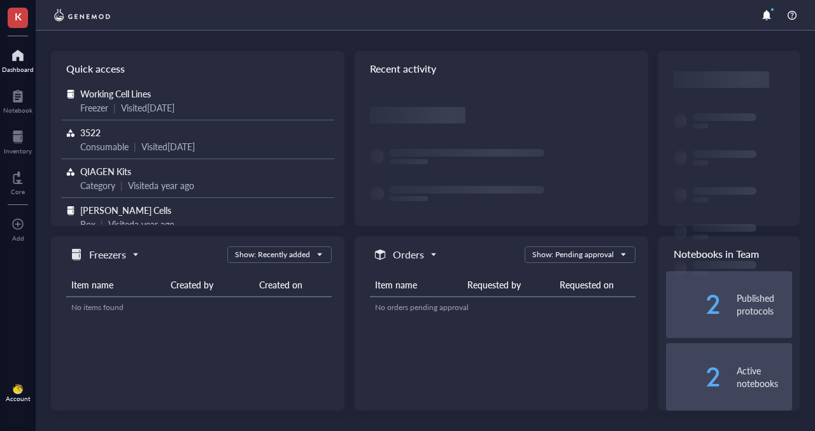 The image size is (815, 431). I want to click on img: da48f3c6-a43e-4a2d-aade-5eac0d93827f.jpeg, so click(18, 389).